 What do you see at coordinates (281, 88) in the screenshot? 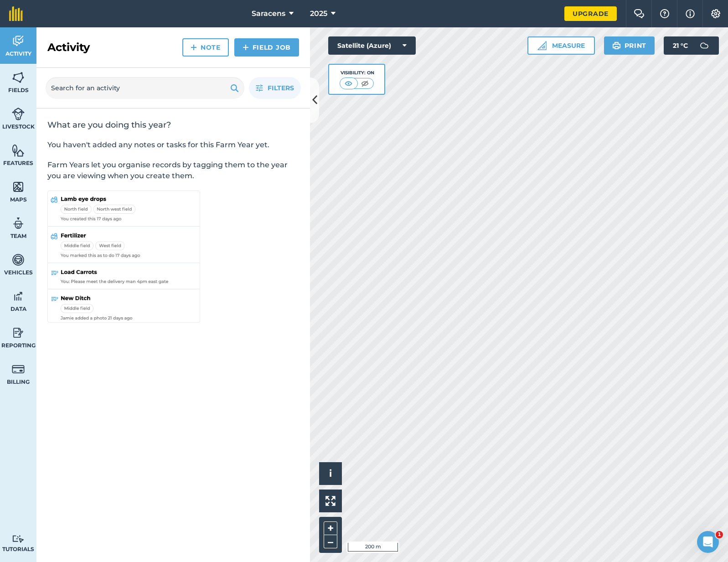
I see `span: Filters` at bounding box center [281, 88].